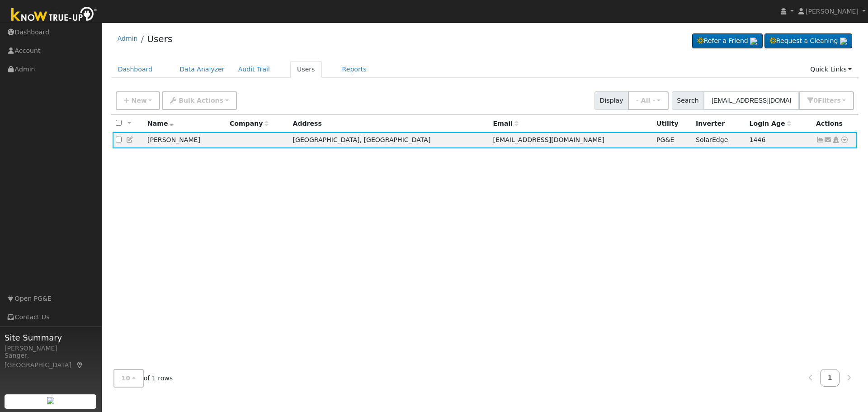 Image resolution: width=868 pixels, height=412 pixels. What do you see at coordinates (611, 101) in the screenshot?
I see `span: Display` at bounding box center [611, 101].